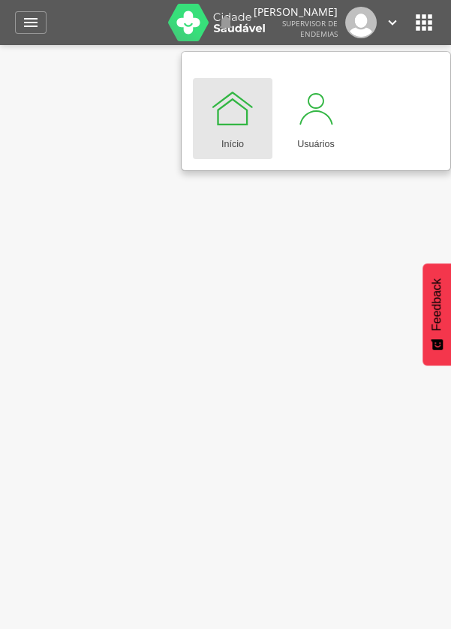 This screenshot has height=629, width=451. What do you see at coordinates (437, 305) in the screenshot?
I see `span: Feedback` at bounding box center [437, 305].